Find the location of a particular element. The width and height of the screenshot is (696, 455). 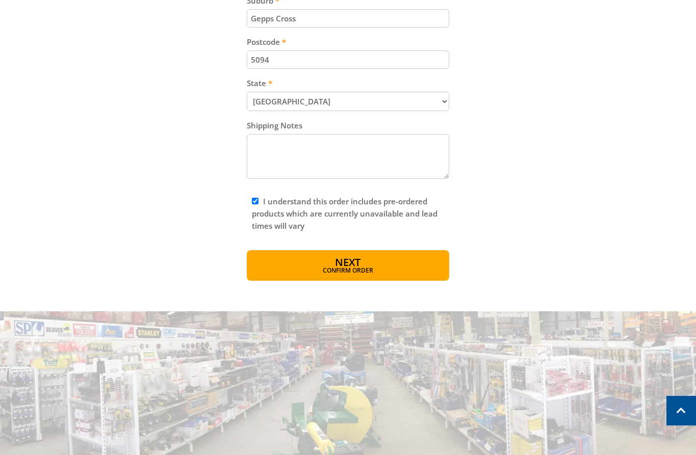

select: Please select your state. is located at coordinates (348, 101).